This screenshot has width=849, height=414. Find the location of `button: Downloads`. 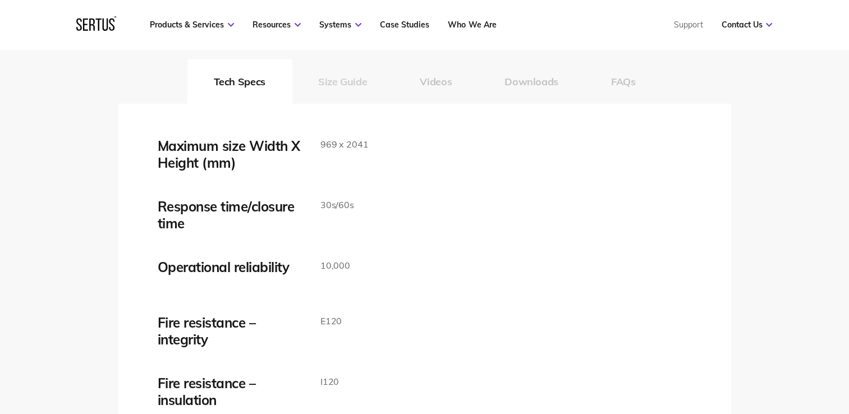

button: Downloads is located at coordinates (531, 81).